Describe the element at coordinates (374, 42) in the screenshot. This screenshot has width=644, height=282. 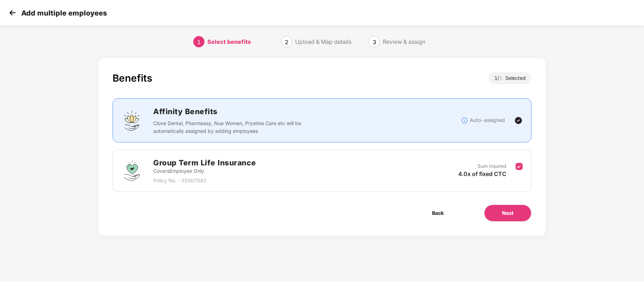
I see `span: 3` at that location.